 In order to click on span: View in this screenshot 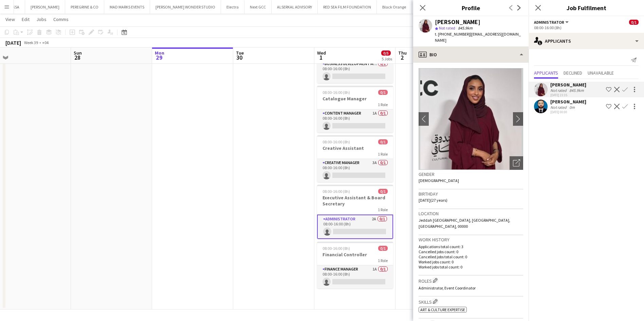, I will do `click(10, 19)`.